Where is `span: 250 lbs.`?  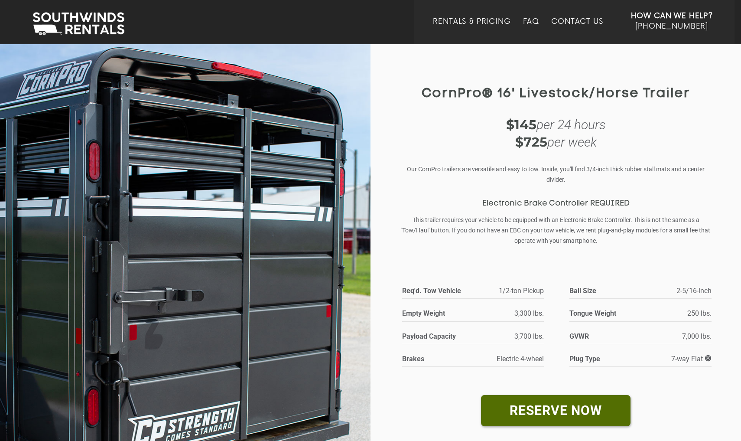 span: 250 lbs. is located at coordinates (699, 313).